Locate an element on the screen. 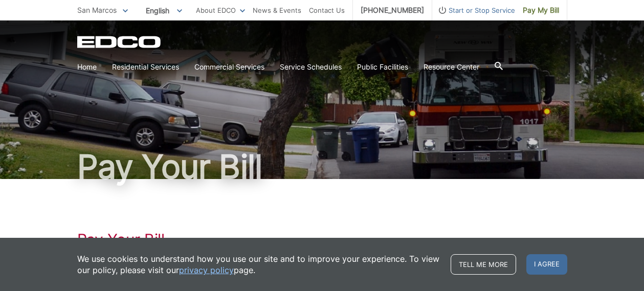 The width and height of the screenshot is (644, 291). a: EDCD logo. Return to the homepage. is located at coordinates (120, 42).